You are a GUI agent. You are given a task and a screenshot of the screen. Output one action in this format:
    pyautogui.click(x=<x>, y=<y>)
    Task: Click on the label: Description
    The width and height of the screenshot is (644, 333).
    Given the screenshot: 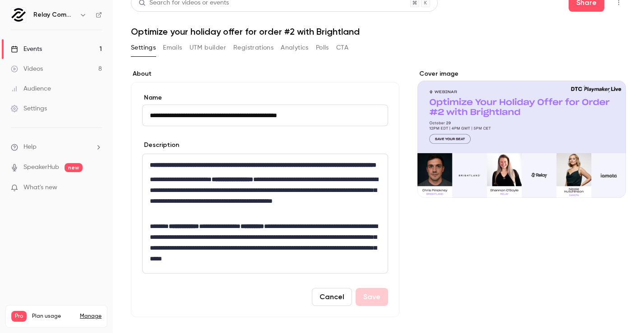 What is the action you would take?
    pyautogui.click(x=161, y=145)
    